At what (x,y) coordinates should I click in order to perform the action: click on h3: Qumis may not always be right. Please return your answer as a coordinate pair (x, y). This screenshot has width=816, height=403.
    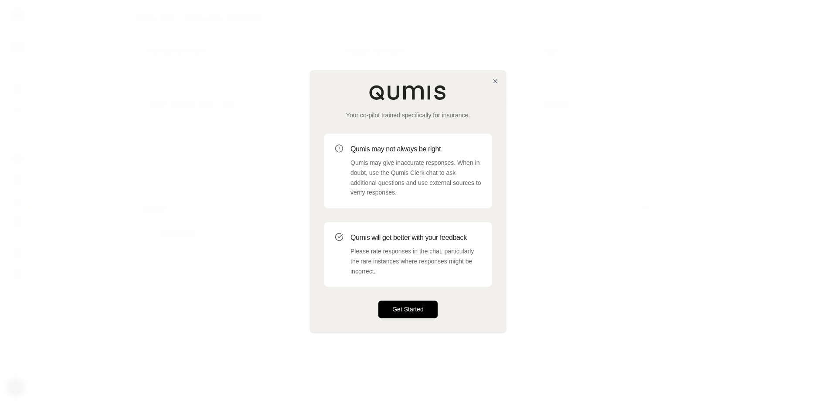
    Looking at the image, I should click on (416, 149).